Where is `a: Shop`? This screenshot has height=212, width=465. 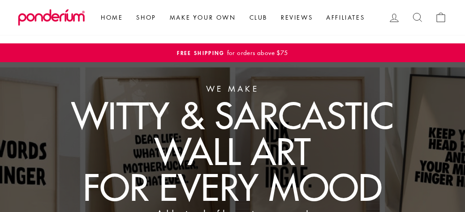 a: Shop is located at coordinates (146, 17).